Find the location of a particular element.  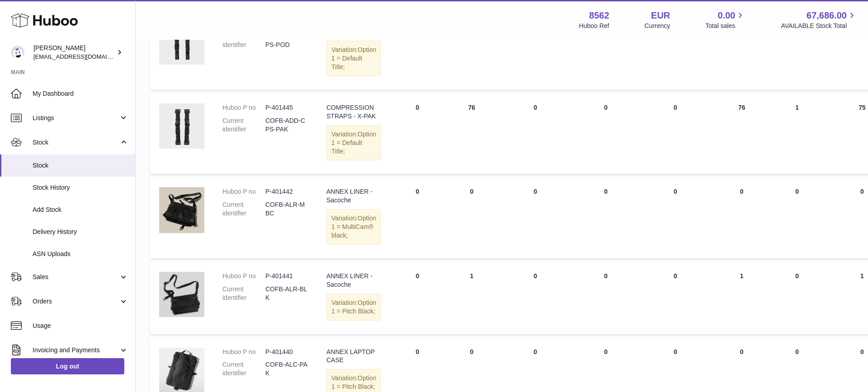

a: 0.00 Total sales is located at coordinates (726, 20).